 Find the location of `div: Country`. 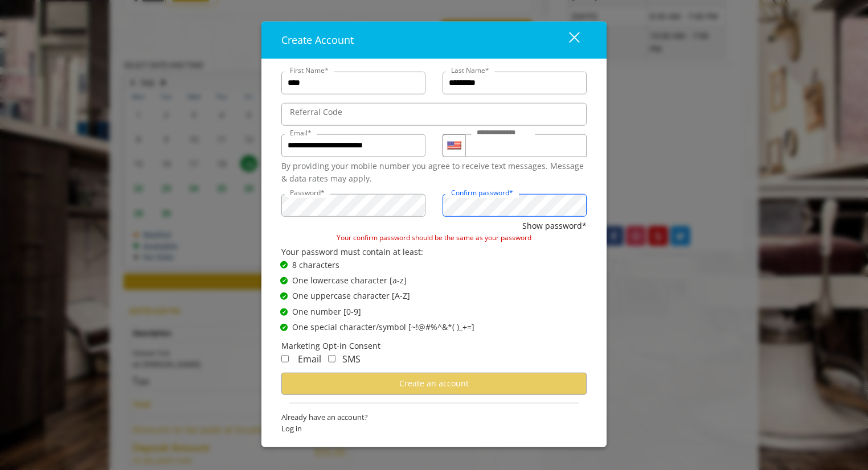

div: Country is located at coordinates (454, 146).